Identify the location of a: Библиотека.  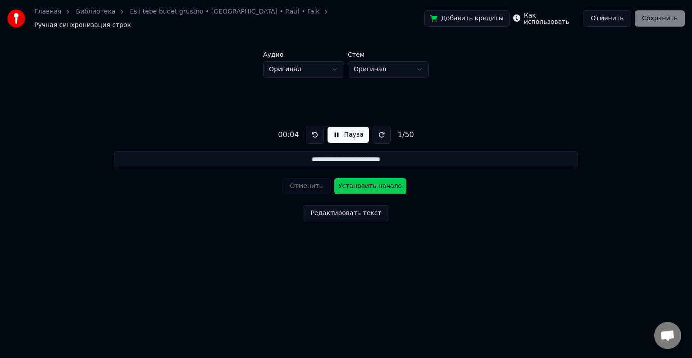
(95, 12).